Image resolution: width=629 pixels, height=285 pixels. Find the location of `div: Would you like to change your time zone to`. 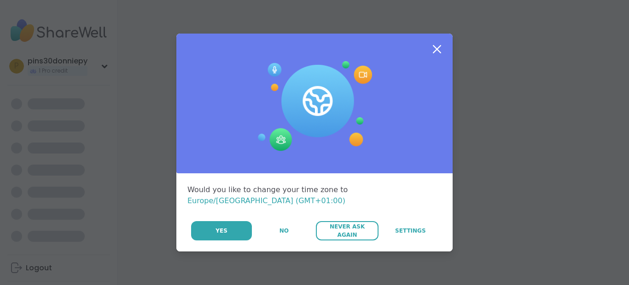

div: Would you like to change your time zone to is located at coordinates (314, 196).